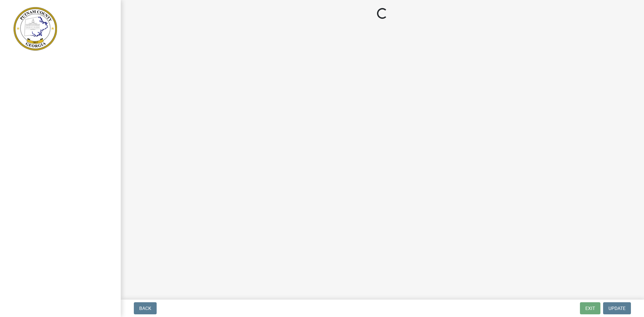  Describe the element at coordinates (145, 308) in the screenshot. I see `span: Back` at that location.